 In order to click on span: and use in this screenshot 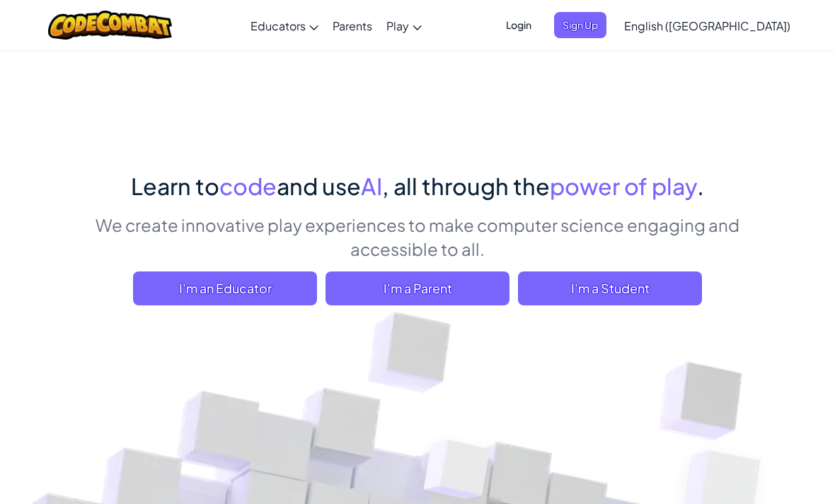, I will do `click(319, 186)`.